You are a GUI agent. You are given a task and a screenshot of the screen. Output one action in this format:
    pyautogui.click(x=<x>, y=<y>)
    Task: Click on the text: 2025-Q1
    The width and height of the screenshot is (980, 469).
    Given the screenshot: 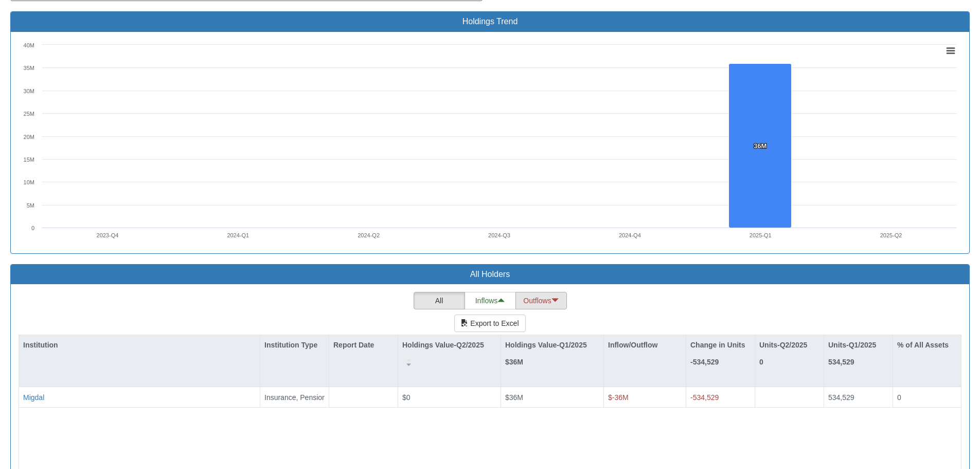 What is the action you would take?
    pyautogui.click(x=760, y=235)
    